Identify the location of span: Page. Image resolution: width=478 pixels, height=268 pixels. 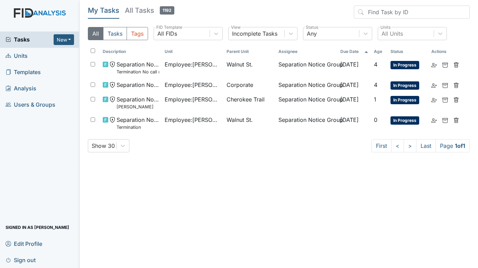
(452, 146).